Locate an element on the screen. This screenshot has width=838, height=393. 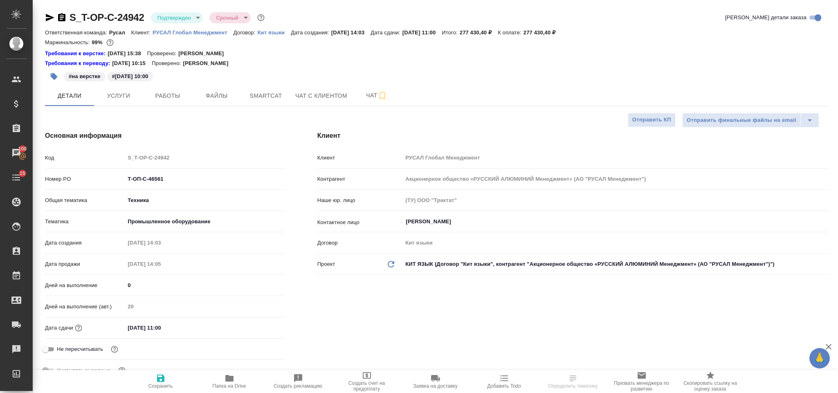
button: Заявка на доставку is located at coordinates (436, 382).